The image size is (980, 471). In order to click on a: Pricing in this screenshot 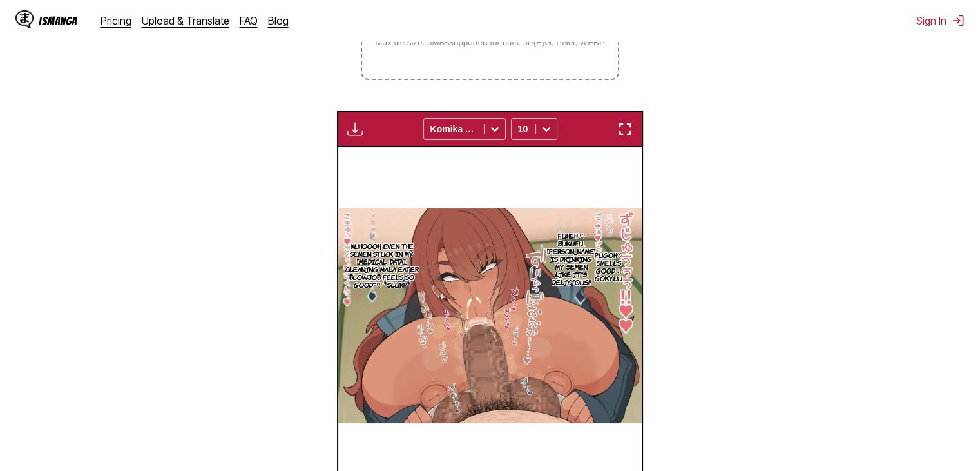, I will do `click(116, 21)`.